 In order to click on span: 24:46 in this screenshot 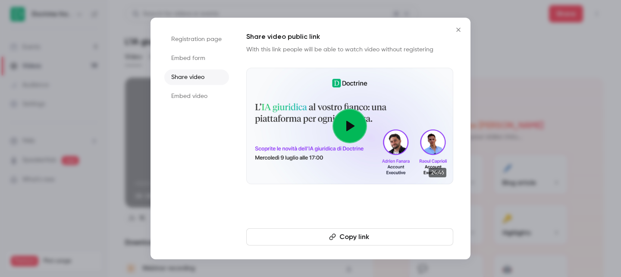, I will do `click(437, 173)`.